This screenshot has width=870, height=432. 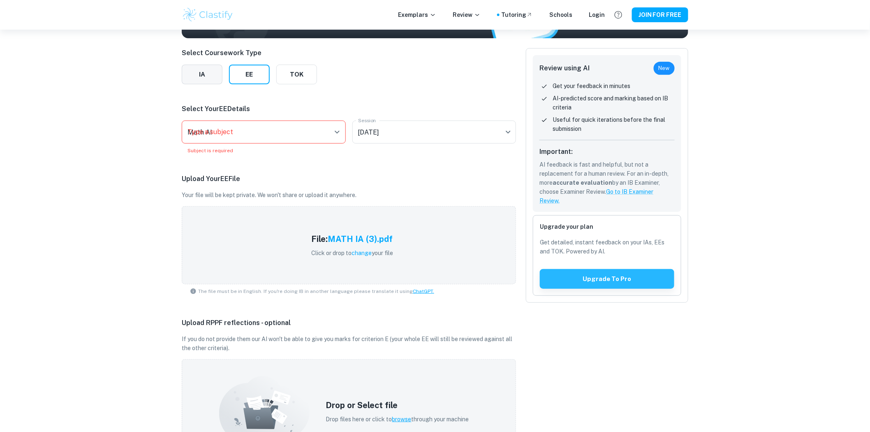 I want to click on p: Select Your EE Details, so click(x=349, y=109).